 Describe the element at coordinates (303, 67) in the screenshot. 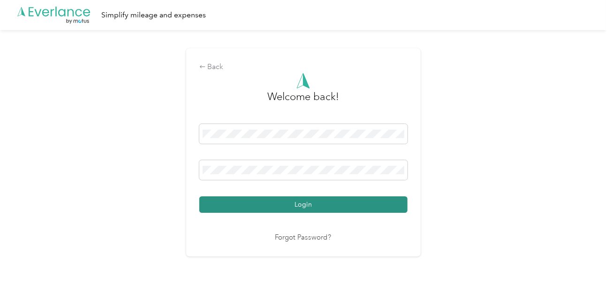

I see `div: Back` at that location.